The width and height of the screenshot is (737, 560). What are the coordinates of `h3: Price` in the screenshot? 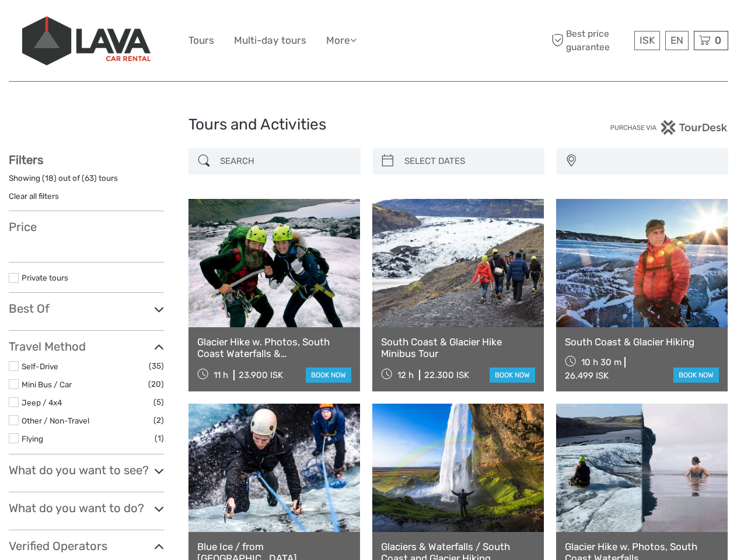 It's located at (87, 227).